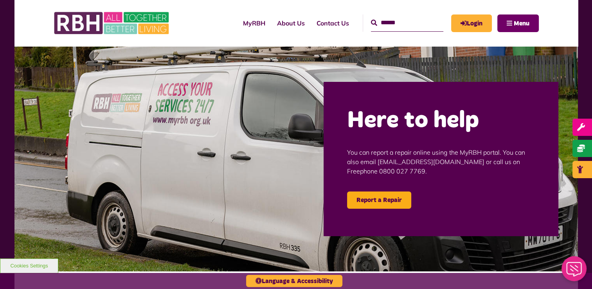 This screenshot has height=289, width=592. Describe the element at coordinates (332, 23) in the screenshot. I see `a: Contact Us` at that location.